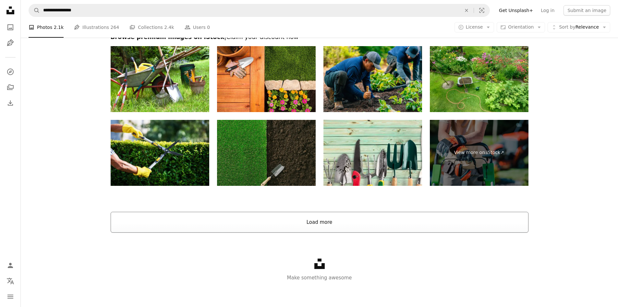 The height and width of the screenshot is (307, 618). I want to click on img: Various gardening tools in the garden, so click(160, 79).